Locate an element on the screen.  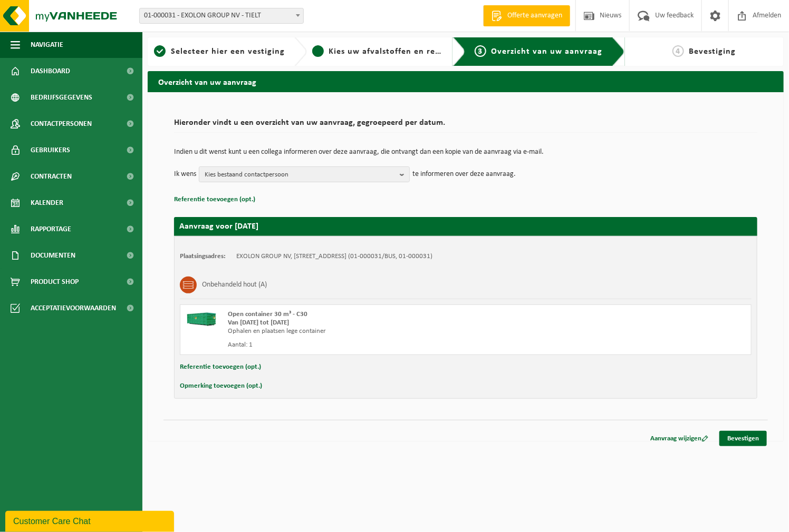
div: Customer Care Chat is located at coordinates (85, 13).